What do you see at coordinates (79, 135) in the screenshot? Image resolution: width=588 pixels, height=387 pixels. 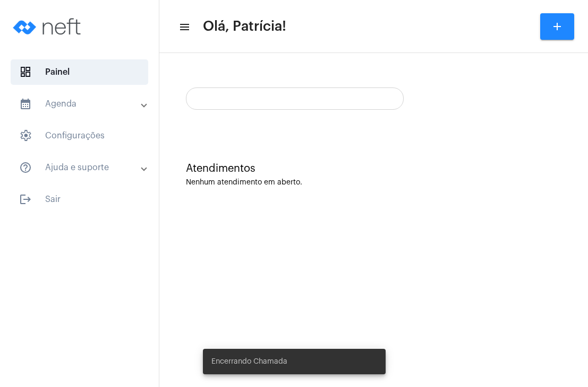 I see `span: Configurações` at bounding box center [79, 135].